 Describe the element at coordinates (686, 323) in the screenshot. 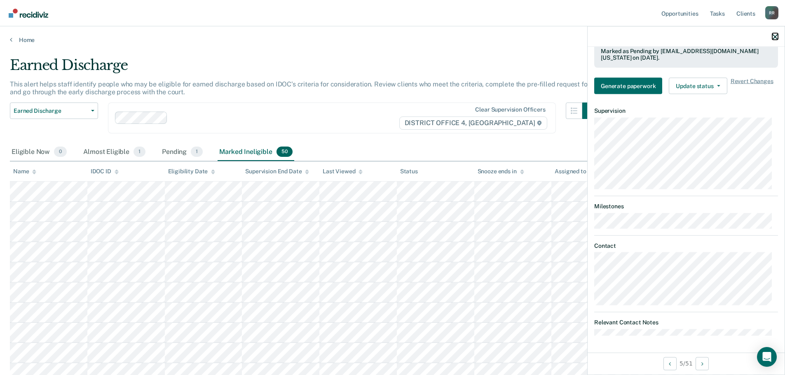

I see `dt: Relevant Contact Notes` at that location.